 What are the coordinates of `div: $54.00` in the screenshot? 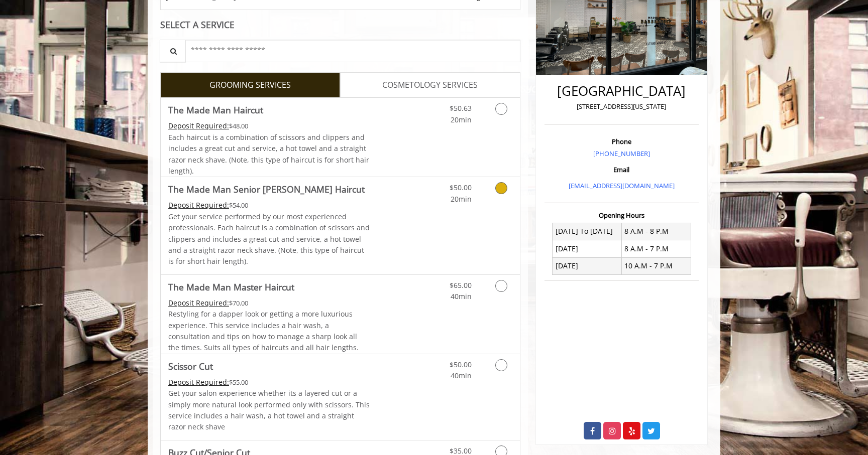 It's located at (269, 205).